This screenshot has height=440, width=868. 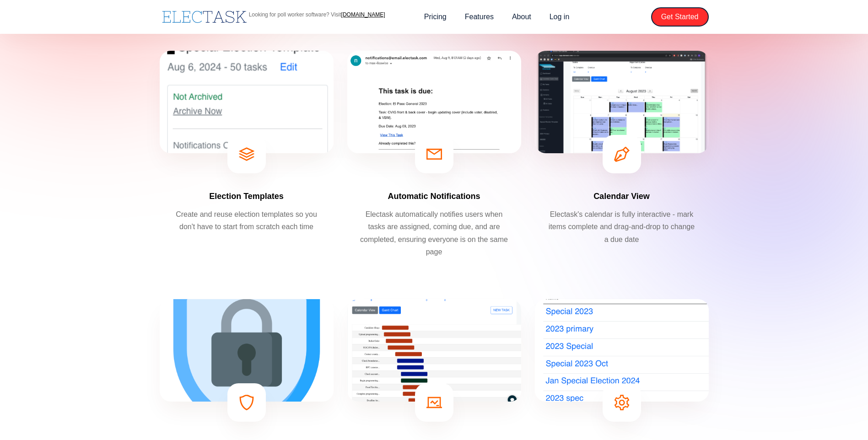 What do you see at coordinates (521, 17) in the screenshot?
I see `a: About` at bounding box center [521, 17].